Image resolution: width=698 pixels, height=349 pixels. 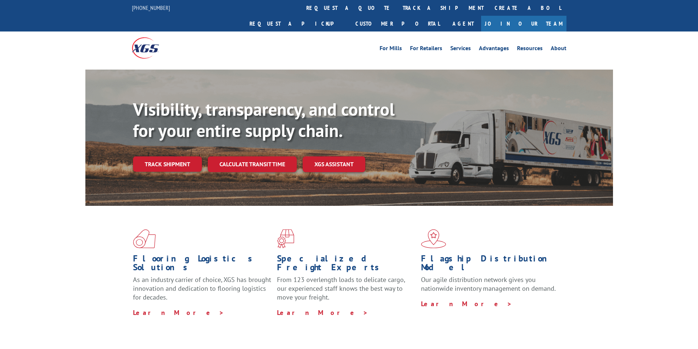 I want to click on b: Visibility, transparency, and control for your entire supply chain., so click(x=264, y=120).